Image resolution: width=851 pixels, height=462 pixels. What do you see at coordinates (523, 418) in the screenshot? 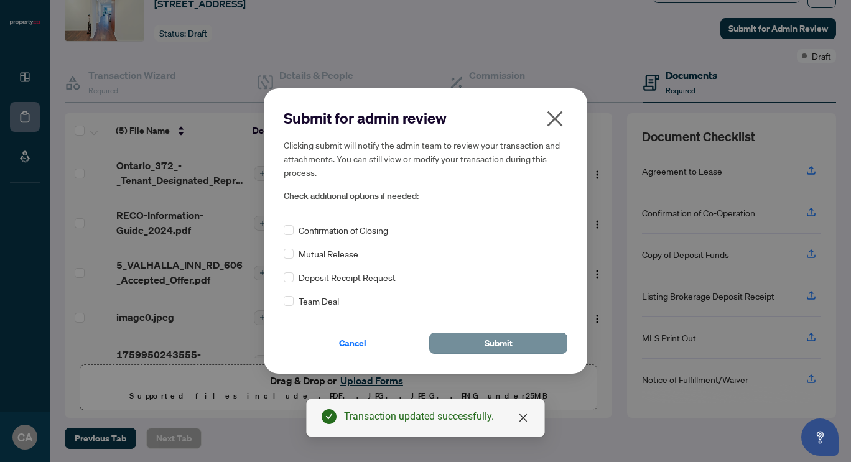
I see `a: Close` at bounding box center [523, 418].